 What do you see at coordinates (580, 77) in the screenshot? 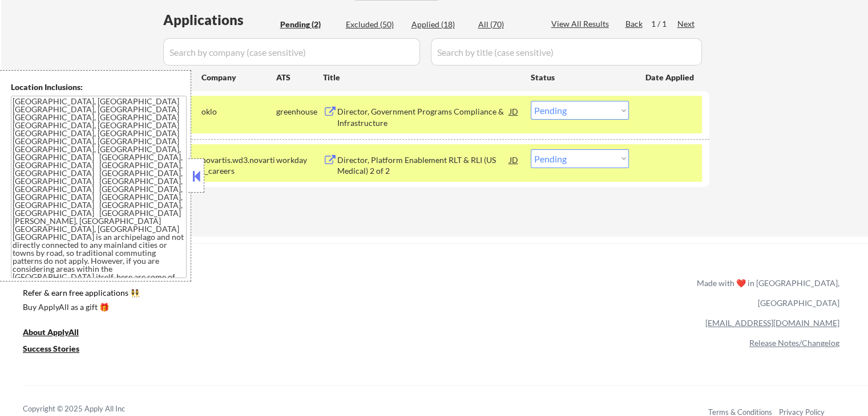
I see `div: Status` at bounding box center [580, 77].